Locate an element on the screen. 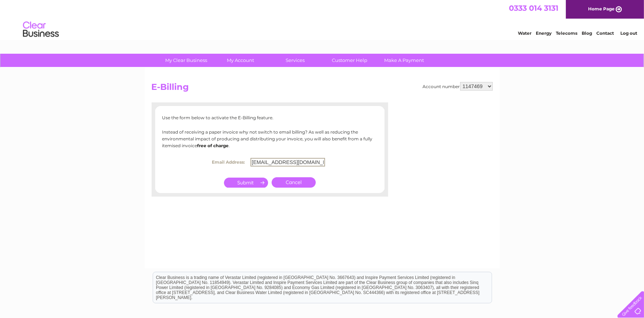  a: Telecoms is located at coordinates (566, 33).